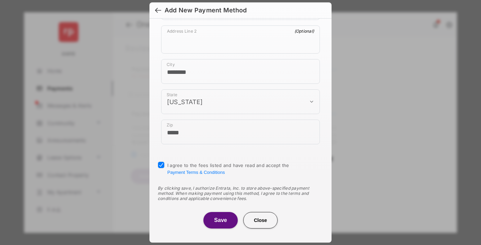 The height and width of the screenshot is (245, 481). I want to click on span: I agree to the fees listed and have read and accept the, so click(228, 169).